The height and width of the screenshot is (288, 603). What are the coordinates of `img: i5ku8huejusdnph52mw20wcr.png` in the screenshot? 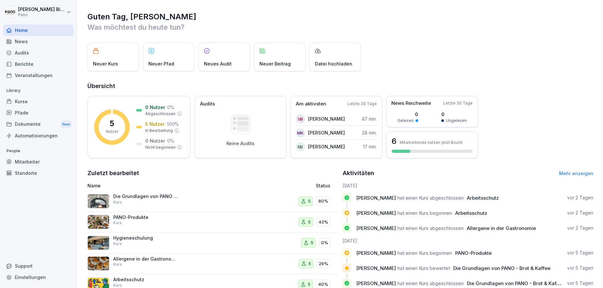 It's located at (98, 201).